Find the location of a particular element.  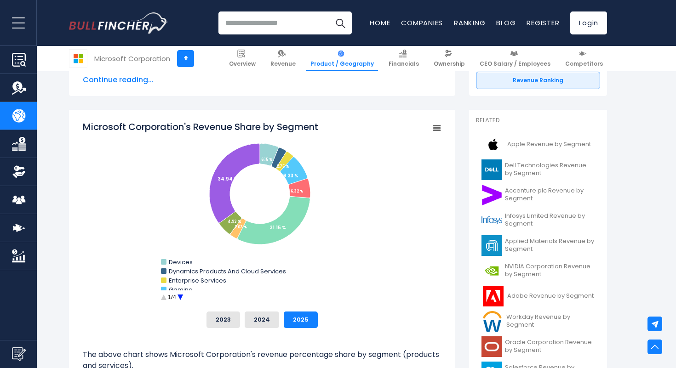

a: Ranking is located at coordinates (470, 23).